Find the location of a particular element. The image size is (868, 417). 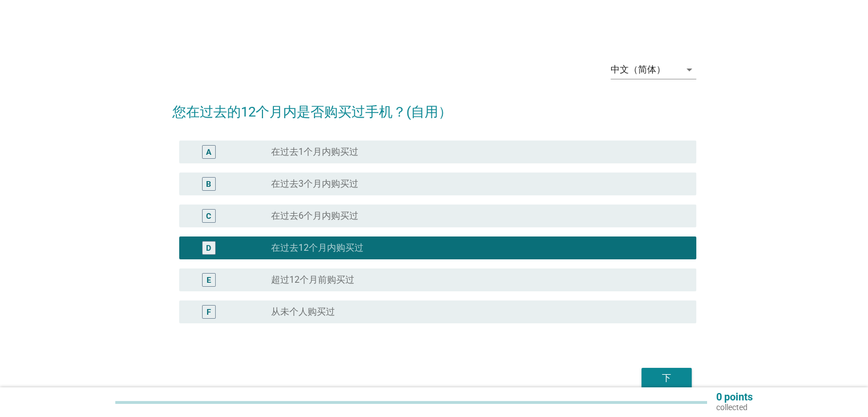

div: F is located at coordinates (209, 312).